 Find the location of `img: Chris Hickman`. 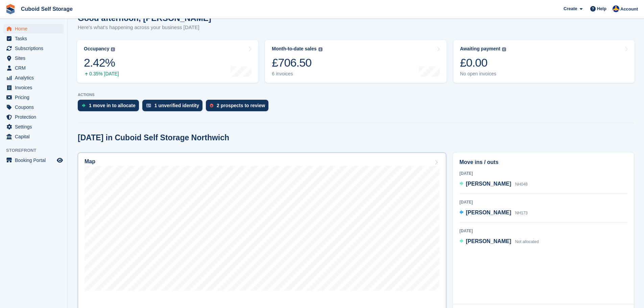

img: Chris Hickman is located at coordinates (616, 9).